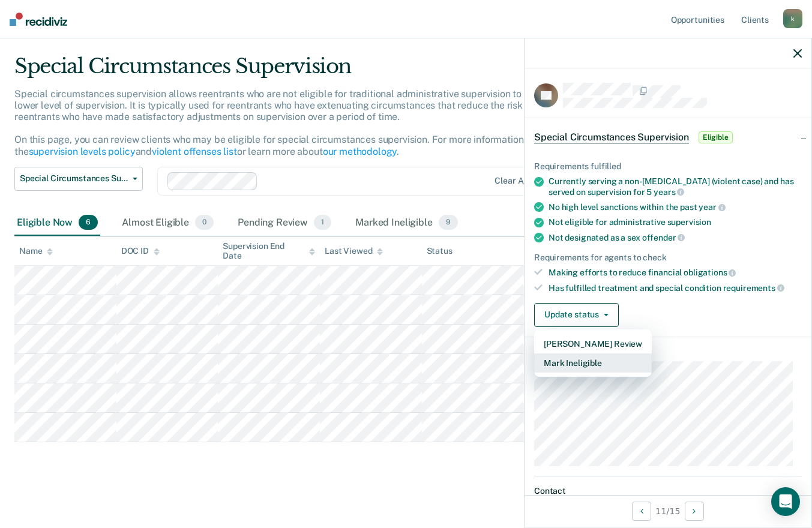 The height and width of the screenshot is (528, 812). What do you see at coordinates (668, 510) in the screenshot?
I see `div: 11 / 15` at bounding box center [668, 510].